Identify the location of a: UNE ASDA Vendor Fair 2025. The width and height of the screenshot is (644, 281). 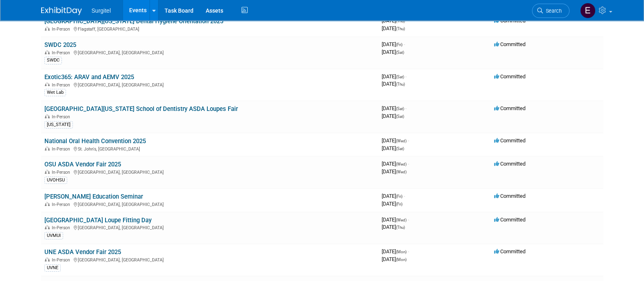
(83, 252).